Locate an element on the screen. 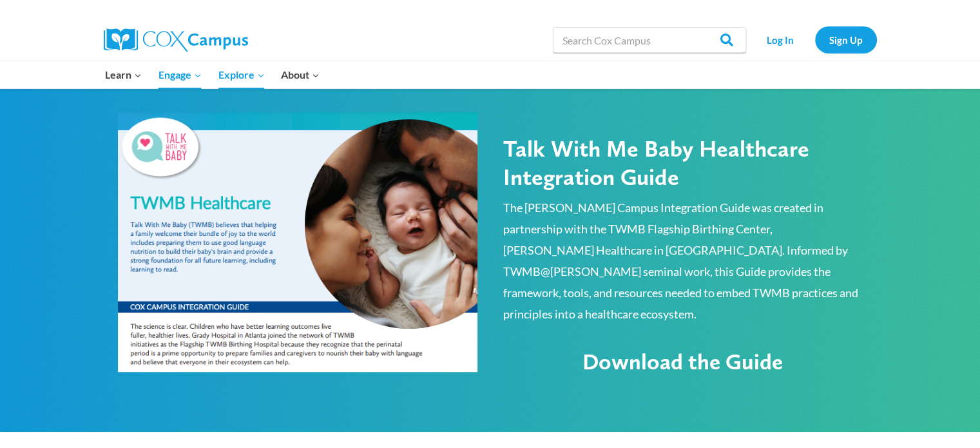 This screenshot has width=980, height=448. button: Child menu of Explore is located at coordinates (241, 75).